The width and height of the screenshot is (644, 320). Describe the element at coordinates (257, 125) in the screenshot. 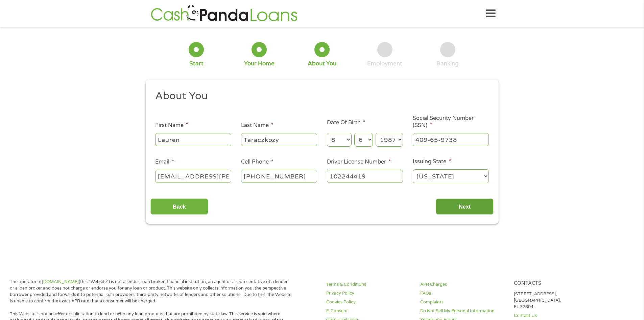

I see `label: Last Name` at that location.